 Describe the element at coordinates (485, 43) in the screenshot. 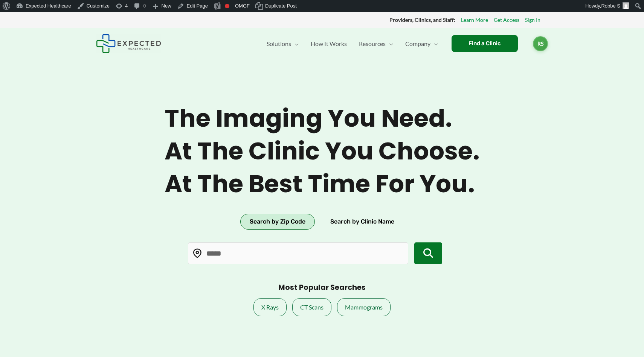

I see `div: Find a Clinic` at that location.